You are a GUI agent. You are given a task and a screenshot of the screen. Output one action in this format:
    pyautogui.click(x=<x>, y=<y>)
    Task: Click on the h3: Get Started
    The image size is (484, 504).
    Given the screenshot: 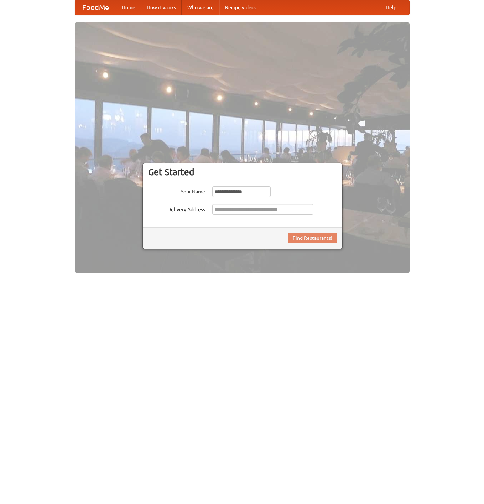 What is the action you would take?
    pyautogui.click(x=243, y=172)
    